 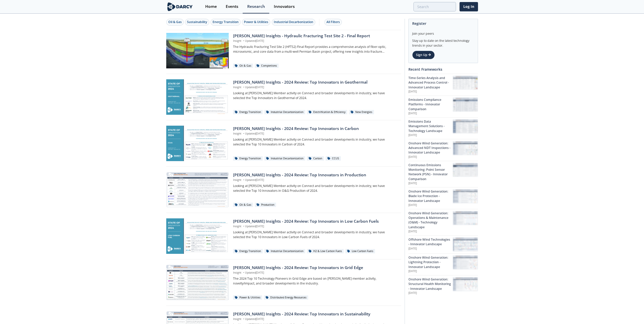 What do you see at coordinates (333, 159) in the screenshot?
I see `div: CCUS` at bounding box center [333, 159].